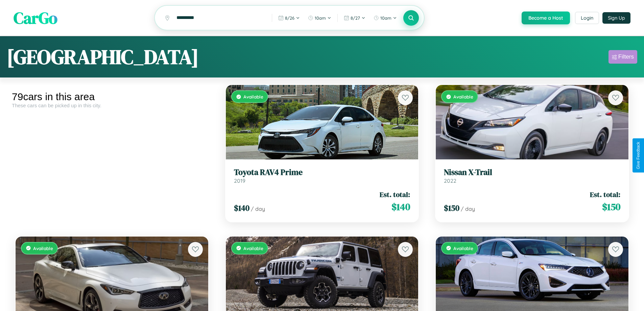 Image resolution: width=644 pixels, height=311 pixels. What do you see at coordinates (112, 105) in the screenshot?
I see `div: These cars can be picked up in this city.` at bounding box center [112, 105].